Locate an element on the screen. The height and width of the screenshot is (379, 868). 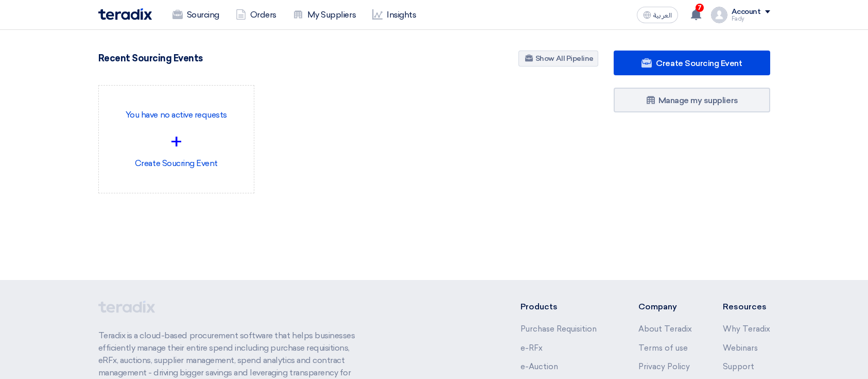
a: e-Auction is located at coordinates (539, 367).